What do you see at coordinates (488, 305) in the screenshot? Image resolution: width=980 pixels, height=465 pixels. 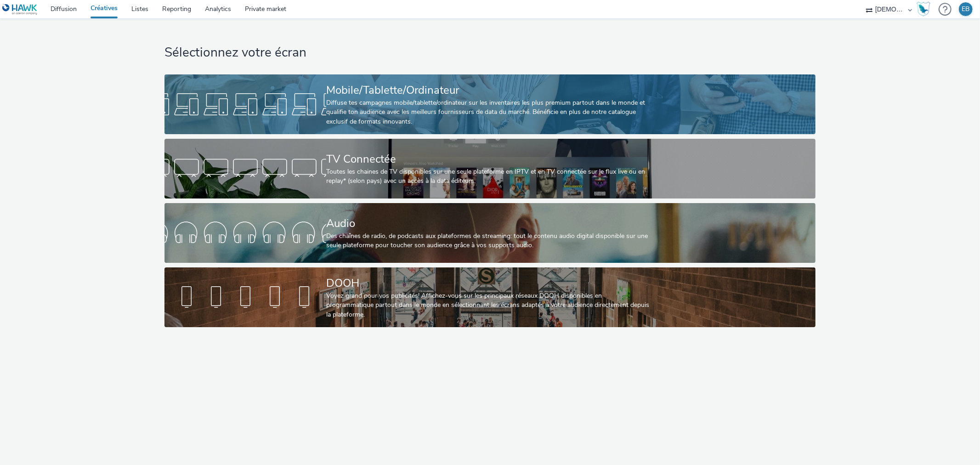 I see `div: Voyez grand pour vos publicités! Affichez-vous sur les principaux réseaux DOOH disponibles en pro...` at bounding box center [488, 305].